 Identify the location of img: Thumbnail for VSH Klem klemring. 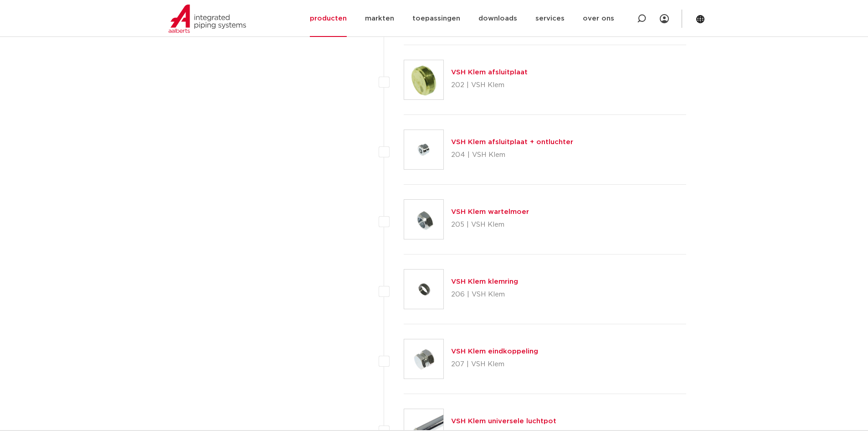
(424, 289).